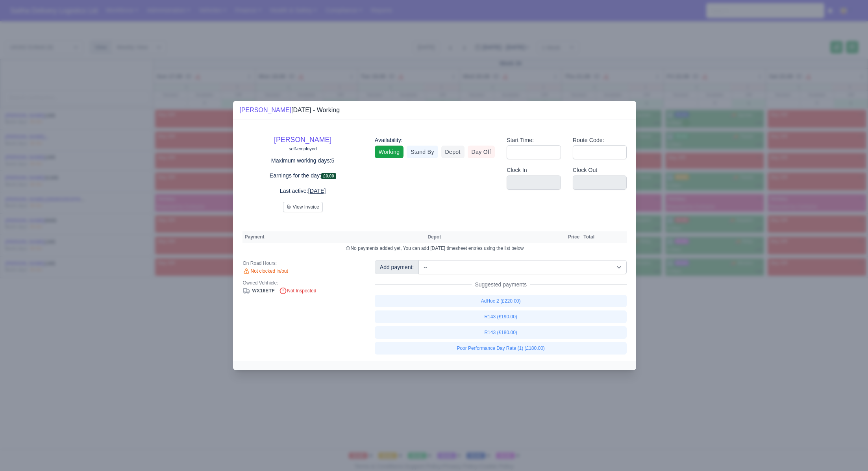 This screenshot has width=868, height=471. Describe the element at coordinates (501, 317) in the screenshot. I see `a: R143 (£190.00)` at that location.